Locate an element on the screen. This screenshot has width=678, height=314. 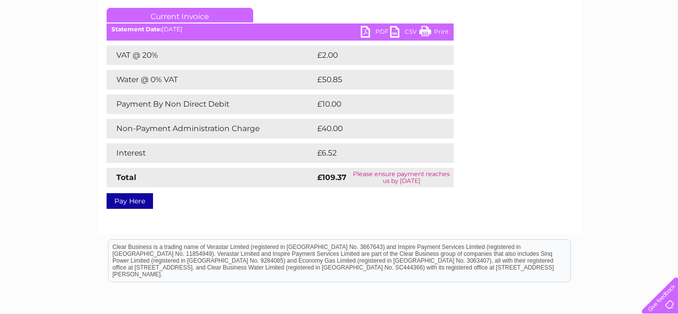
td: Interest is located at coordinates (211, 153).